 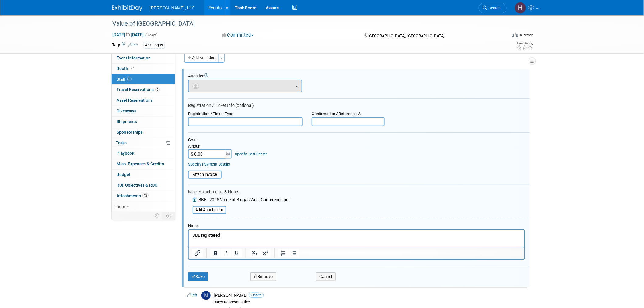 I want to click on img: Format-Inperson.png, so click(x=515, y=35).